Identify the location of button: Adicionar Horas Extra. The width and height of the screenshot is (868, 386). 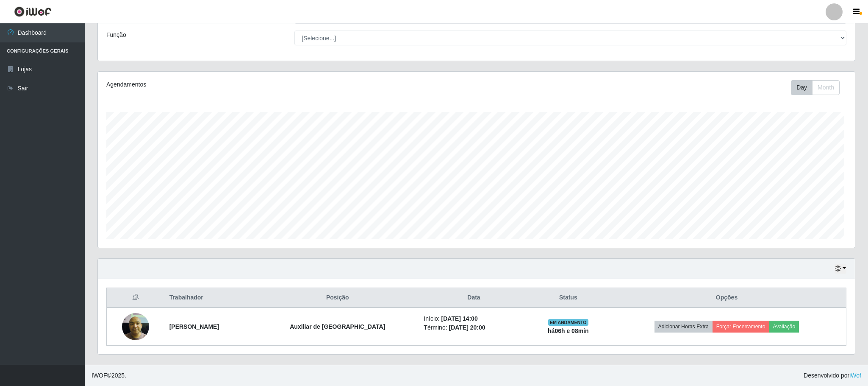
(683, 327).